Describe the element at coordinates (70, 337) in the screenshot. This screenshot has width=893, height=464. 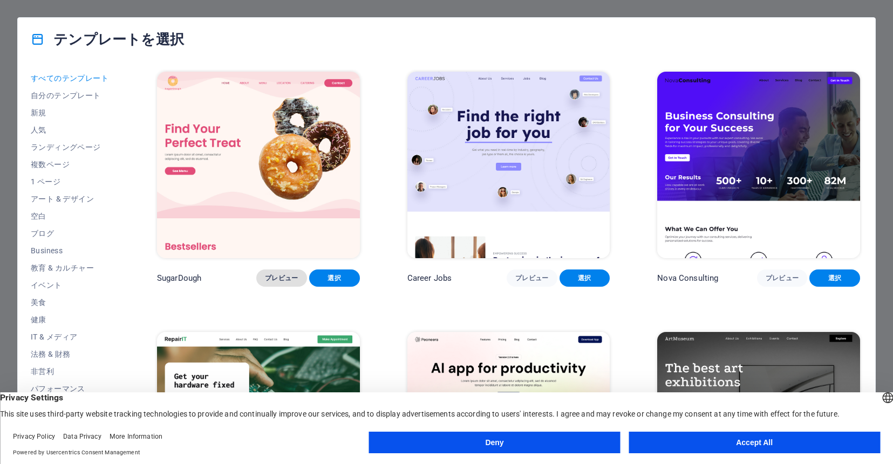
I see `span: IT & メディア` at that location.